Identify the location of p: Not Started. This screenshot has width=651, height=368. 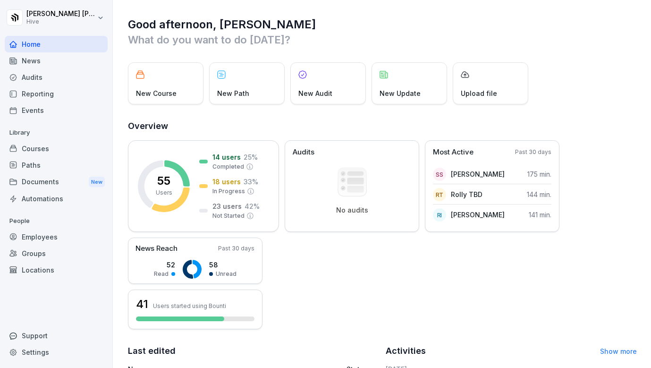
(229, 216).